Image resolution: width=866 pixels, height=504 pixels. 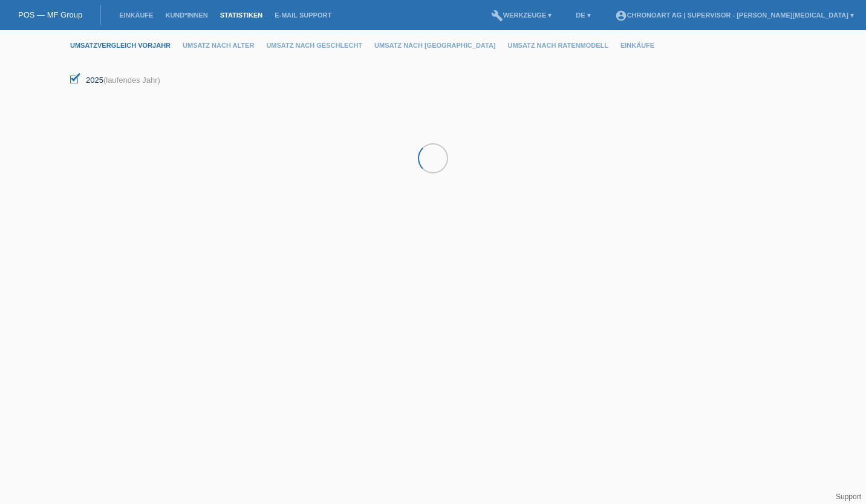 I want to click on a: DE ▾, so click(x=582, y=15).